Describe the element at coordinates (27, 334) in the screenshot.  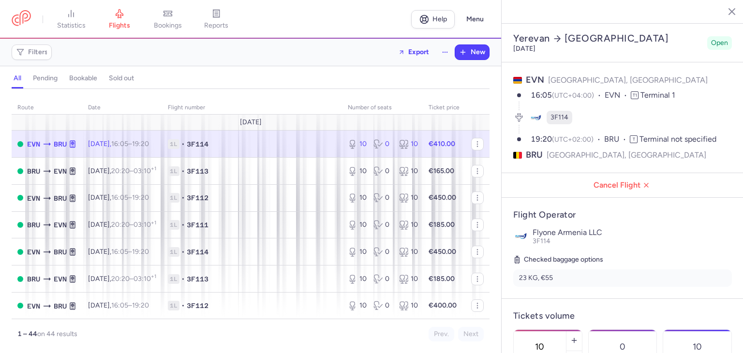
I see `strong: 1 – 44` at that location.